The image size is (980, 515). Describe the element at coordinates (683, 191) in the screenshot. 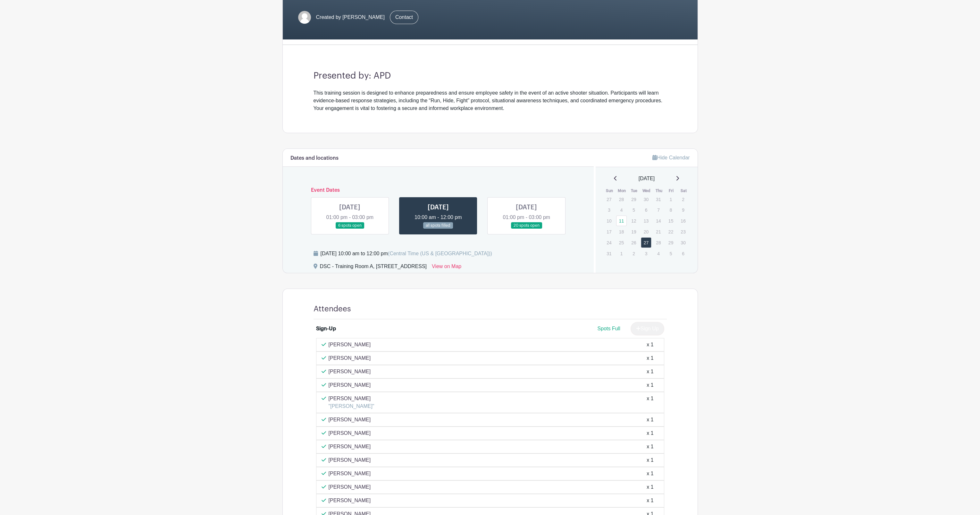

I see `th: Sat` at that location.